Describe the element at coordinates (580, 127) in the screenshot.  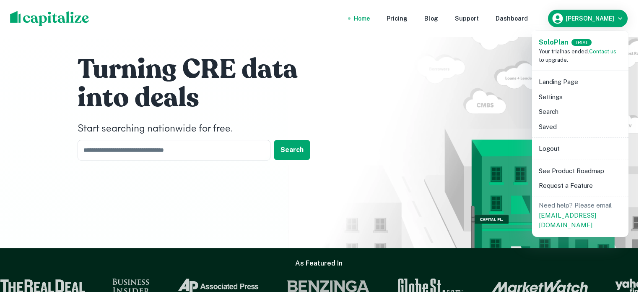
I see `li: Saved` at that location.